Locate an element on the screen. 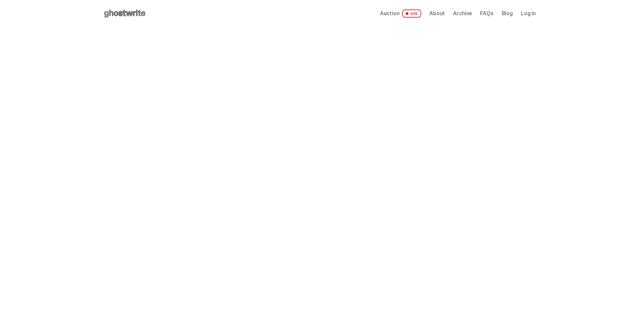 This screenshot has height=320, width=644. span: Archive is located at coordinates (462, 13).